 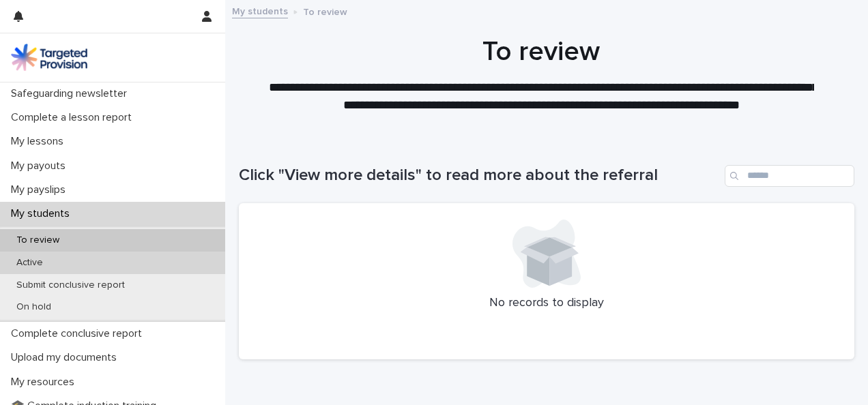 I want to click on h1: Click "View more details" to read more about the referral, so click(x=479, y=175).